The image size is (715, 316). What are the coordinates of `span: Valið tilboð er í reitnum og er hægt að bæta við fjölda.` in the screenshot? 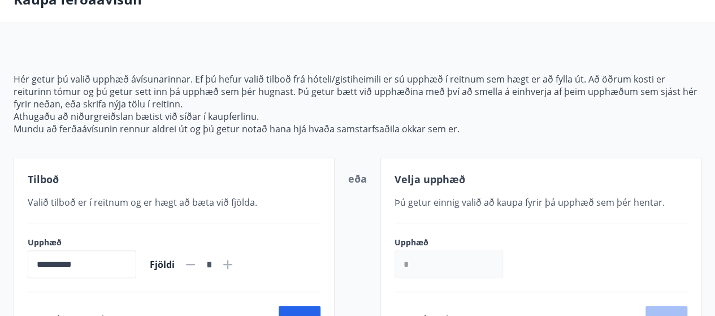 It's located at (143, 202).